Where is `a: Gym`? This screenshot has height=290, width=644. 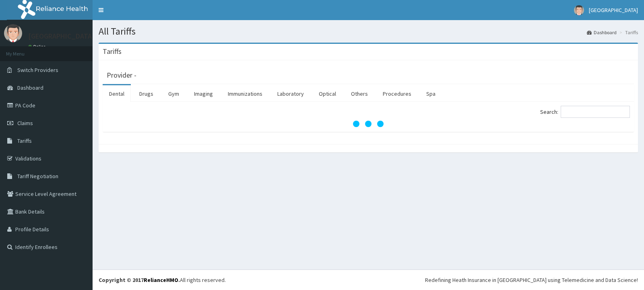
a: Gym is located at coordinates (173, 94).